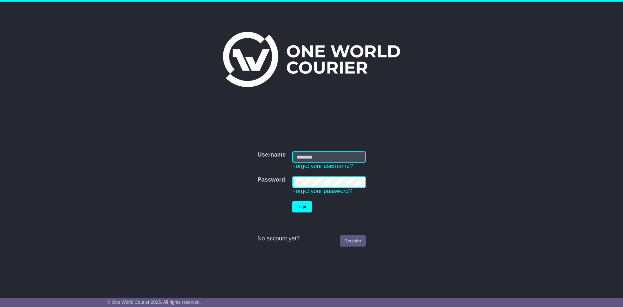  What do you see at coordinates (271, 155) in the screenshot?
I see `label: Username` at bounding box center [271, 155].